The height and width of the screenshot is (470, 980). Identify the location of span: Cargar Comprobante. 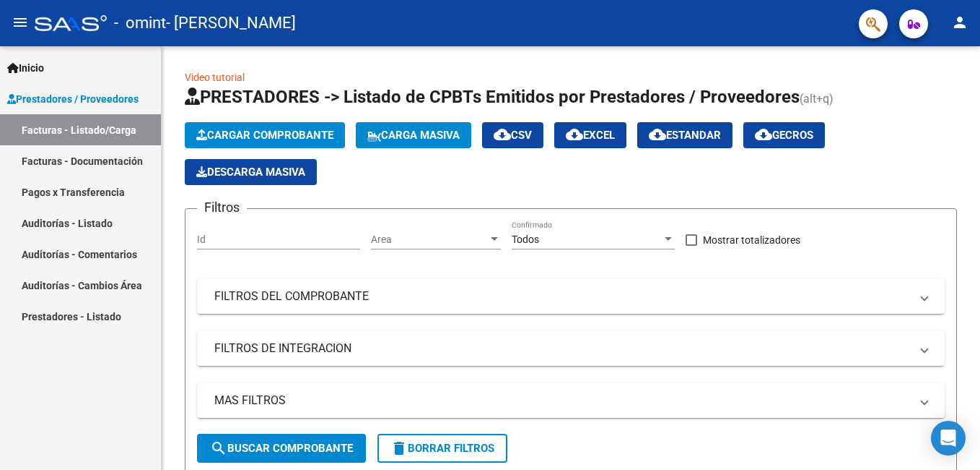
(265, 135).